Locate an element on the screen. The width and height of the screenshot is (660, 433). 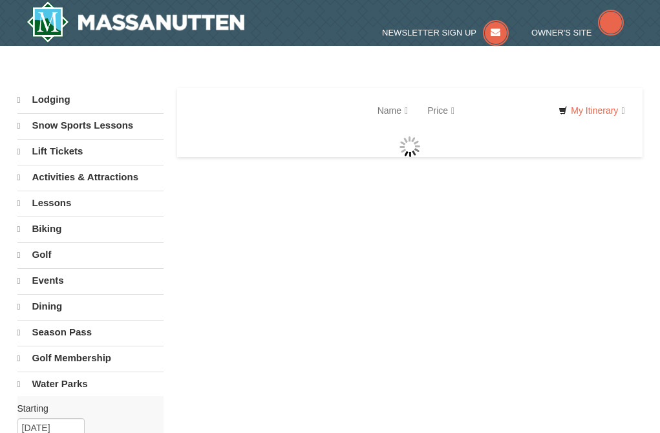
a: Snow Sports Lessons is located at coordinates (90, 125).